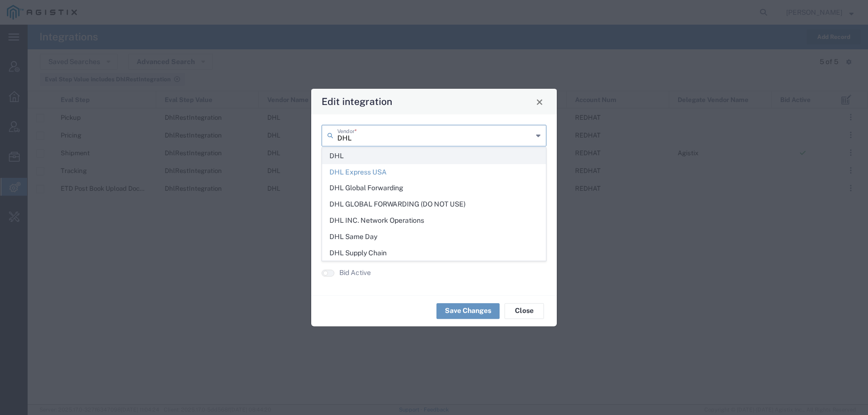 The height and width of the screenshot is (415, 868). Describe the element at coordinates (434, 220) in the screenshot. I see `span: DHL INC. Network Operations` at that location.